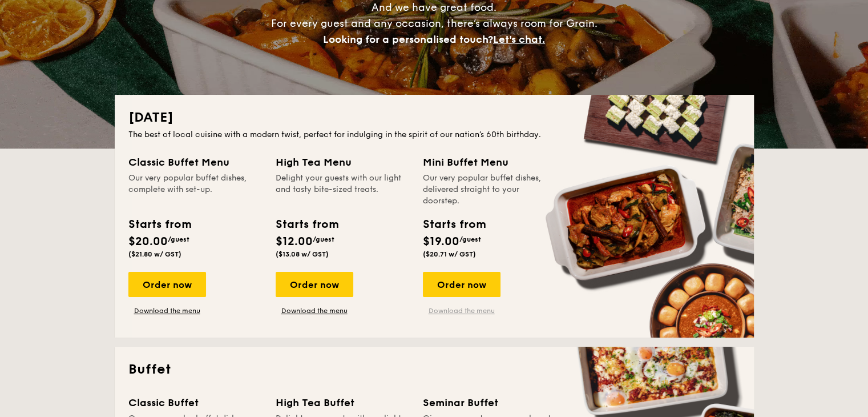  I want to click on span: Let's chat., so click(519, 39).